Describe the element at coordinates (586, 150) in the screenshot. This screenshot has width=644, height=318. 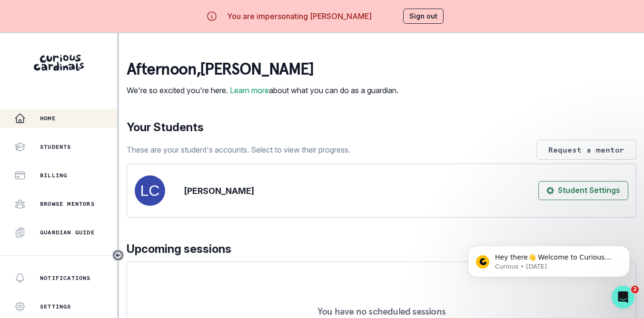
I see `a: Request a mentor` at that location.